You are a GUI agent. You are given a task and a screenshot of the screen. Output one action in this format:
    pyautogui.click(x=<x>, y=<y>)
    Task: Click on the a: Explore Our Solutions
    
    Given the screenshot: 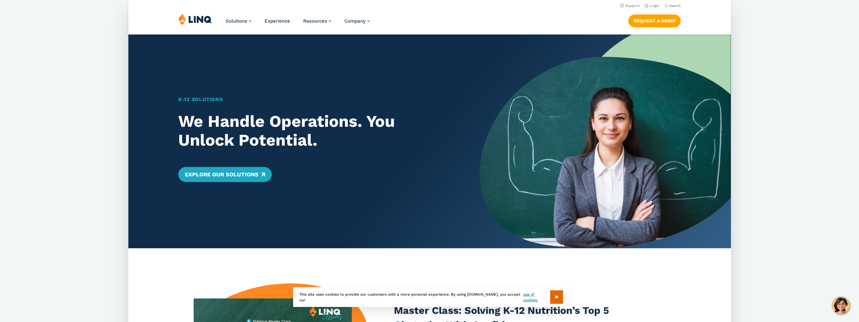 What is the action you would take?
    pyautogui.click(x=225, y=175)
    